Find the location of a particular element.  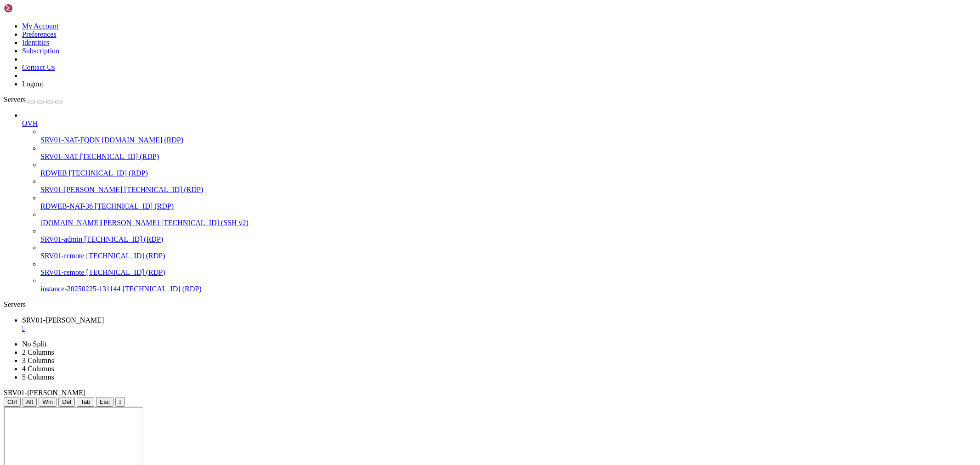

a: Servers is located at coordinates (33, 100).